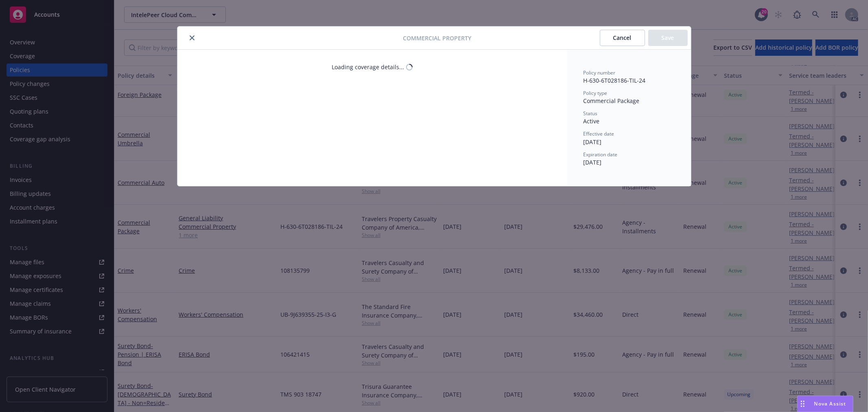 This screenshot has height=412, width=868. Describe the element at coordinates (599, 134) in the screenshot. I see `span: Effective date` at that location.